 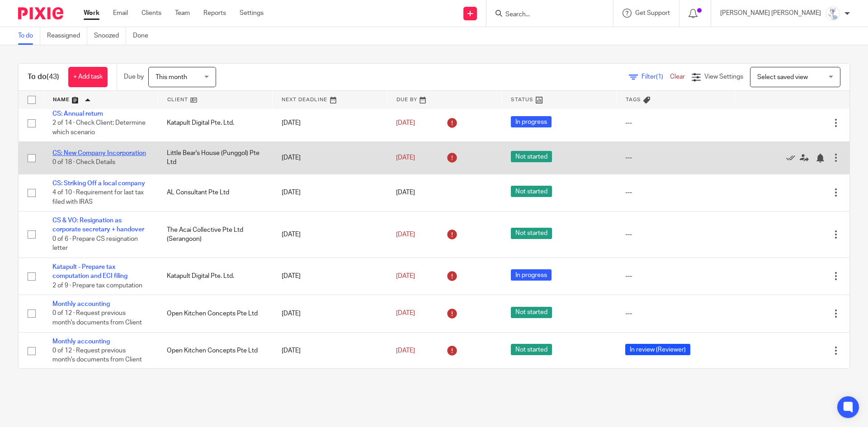 I want to click on a: CS & VO: Resignation as corporate secretary + handover, so click(x=98, y=225).